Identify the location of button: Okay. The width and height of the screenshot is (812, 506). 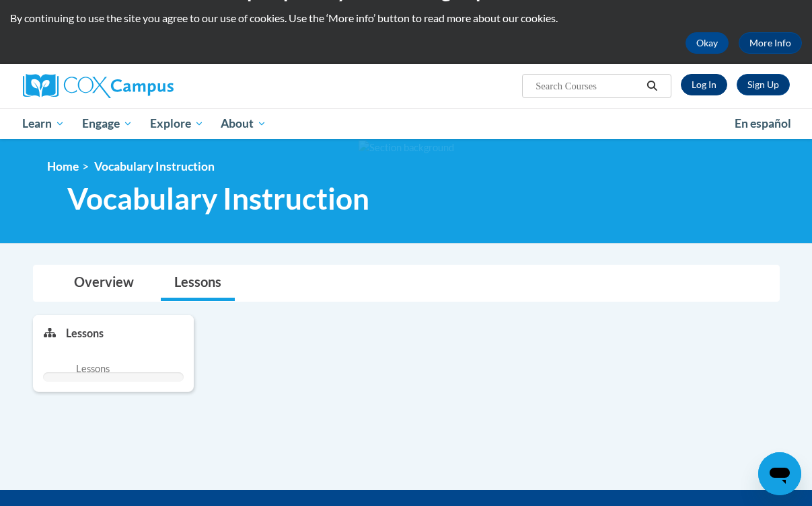
(707, 43).